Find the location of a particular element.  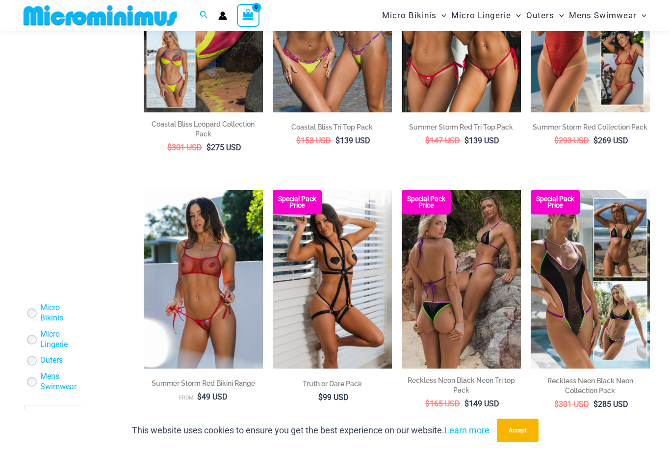

img: MM SHOP LOGO FLAT is located at coordinates (100, 15).